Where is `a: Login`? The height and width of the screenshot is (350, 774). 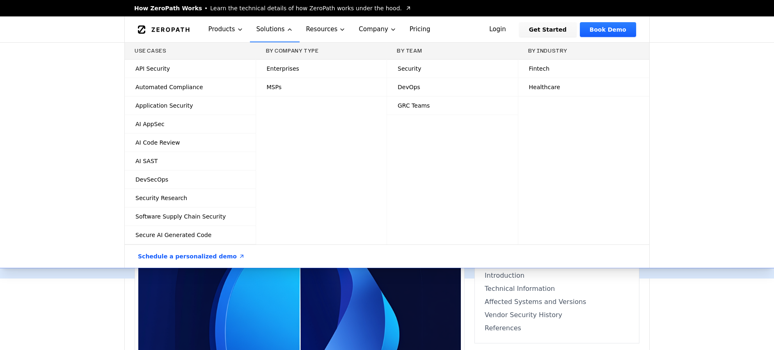 a: Login is located at coordinates (497, 30).